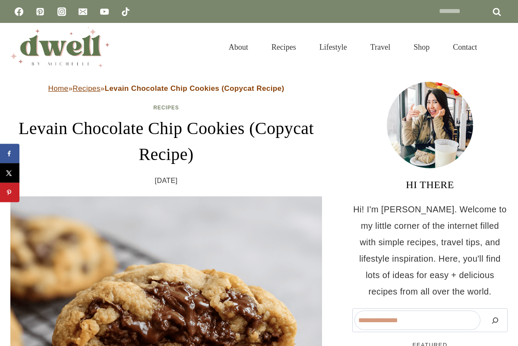  I want to click on a: YouTube, so click(105, 12).